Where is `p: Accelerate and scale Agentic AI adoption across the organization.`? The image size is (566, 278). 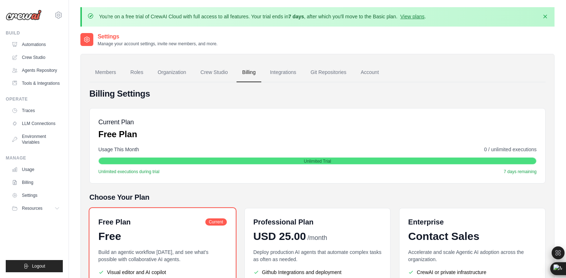
p: Accelerate and scale Agentic AI adoption across the organization. is located at coordinates (473, 256).